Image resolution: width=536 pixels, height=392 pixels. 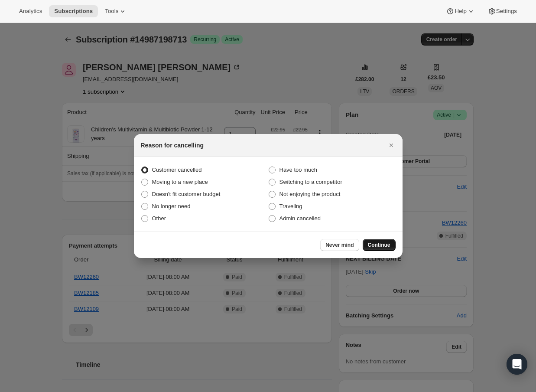 What do you see at coordinates (180, 182) in the screenshot?
I see `span: Moving to a new place` at bounding box center [180, 182].